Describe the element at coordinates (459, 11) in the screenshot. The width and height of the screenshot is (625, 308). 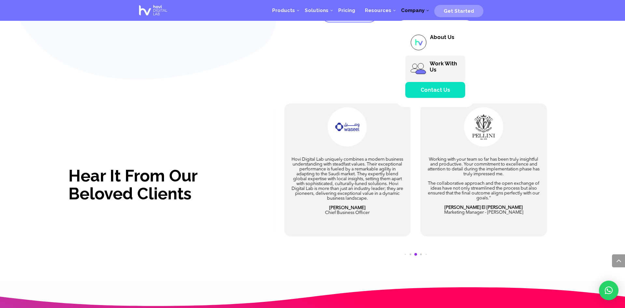
I see `span: Get Started` at that location.